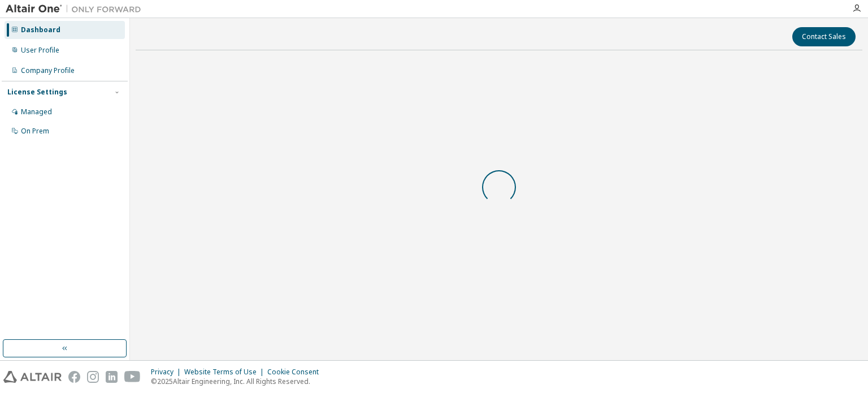  Describe the element at coordinates (32, 377) in the screenshot. I see `img: altair_logo.svg` at that location.